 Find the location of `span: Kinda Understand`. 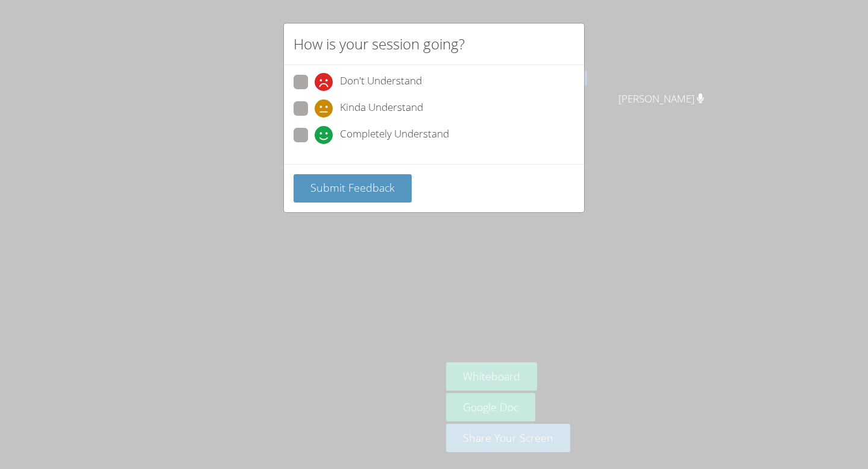

span: Kinda Understand is located at coordinates (381, 108).